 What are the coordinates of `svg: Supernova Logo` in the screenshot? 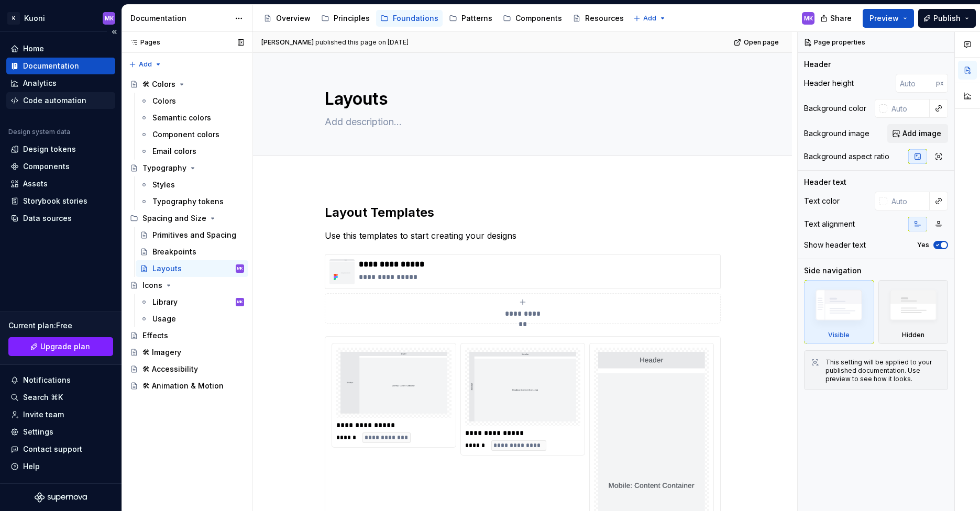 It's located at (60, 498).